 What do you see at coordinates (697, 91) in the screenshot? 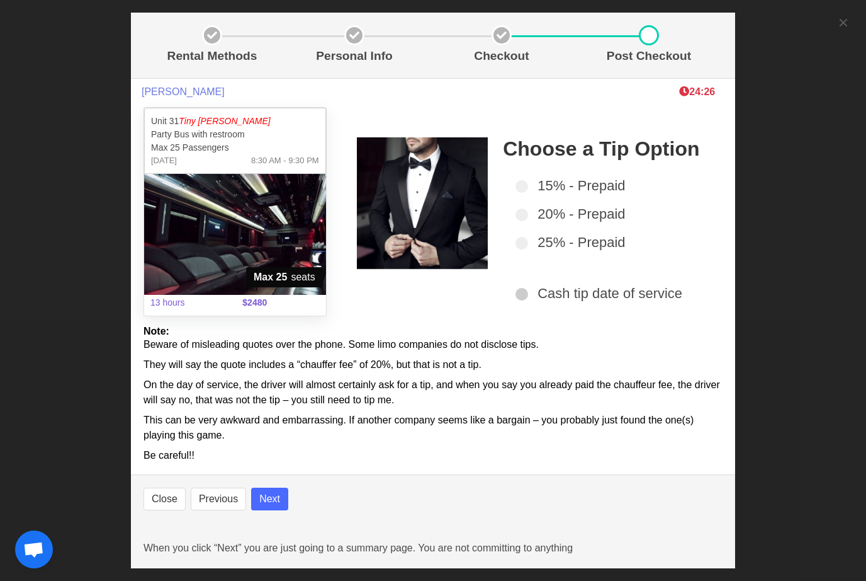
I see `span: The clock is ticking ⁠— this timer shows how long we'll hold this limo during checkout. If time r...` at bounding box center [697, 91].